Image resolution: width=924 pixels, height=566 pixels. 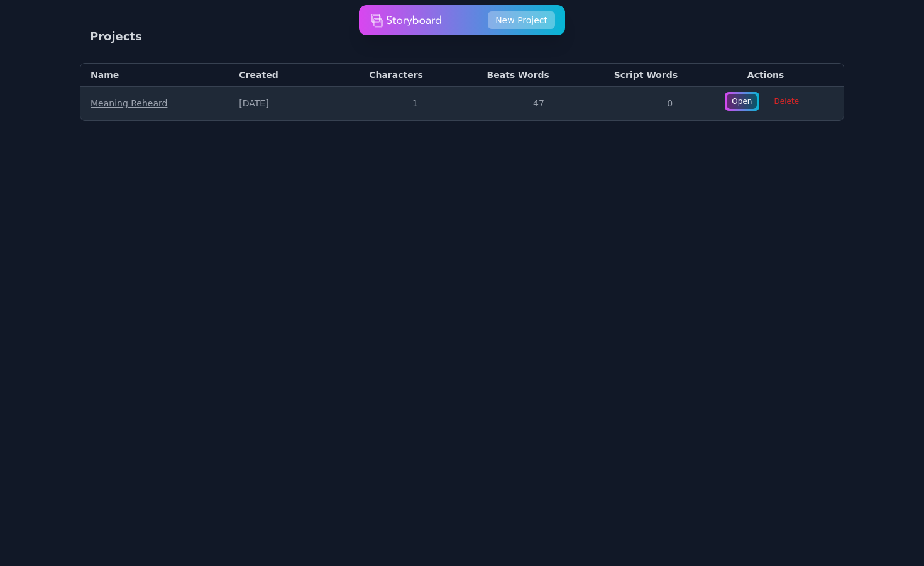 I want to click on td: 1, so click(x=377, y=103).